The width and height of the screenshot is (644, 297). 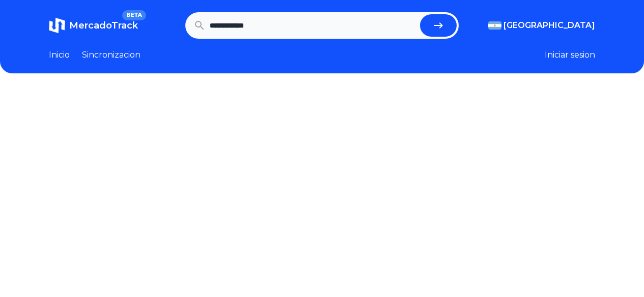 What do you see at coordinates (111, 55) in the screenshot?
I see `a: Sincronizacion` at bounding box center [111, 55].